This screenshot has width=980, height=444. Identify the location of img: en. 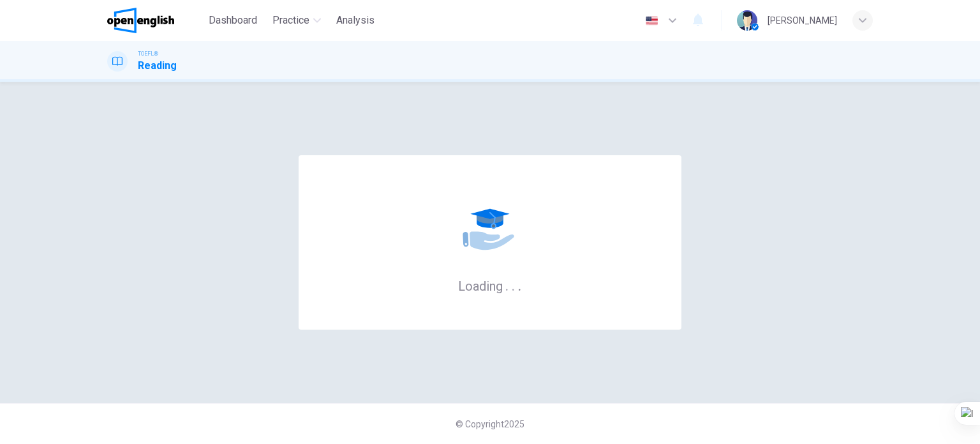
(651, 21).